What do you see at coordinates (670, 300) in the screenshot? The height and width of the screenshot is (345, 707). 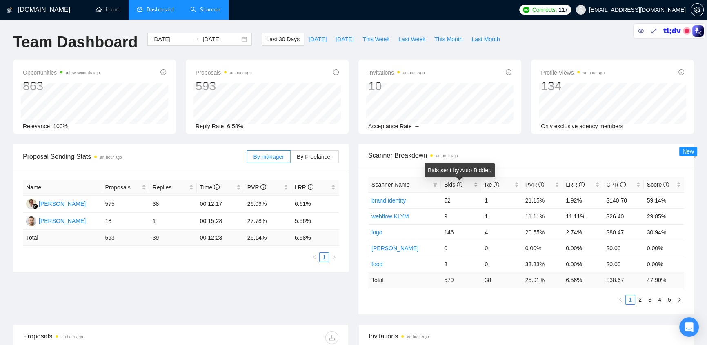 I see `li: 5` at bounding box center [670, 300].